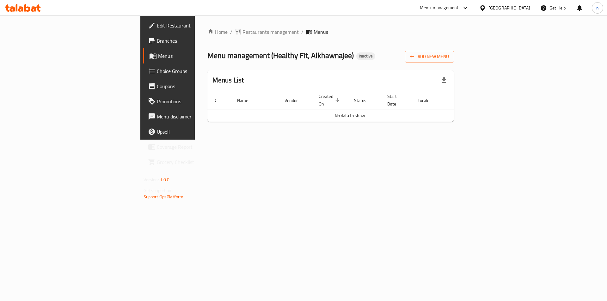  What do you see at coordinates (295, 101) in the screenshot?
I see `span: Vendor` at bounding box center [295, 101].